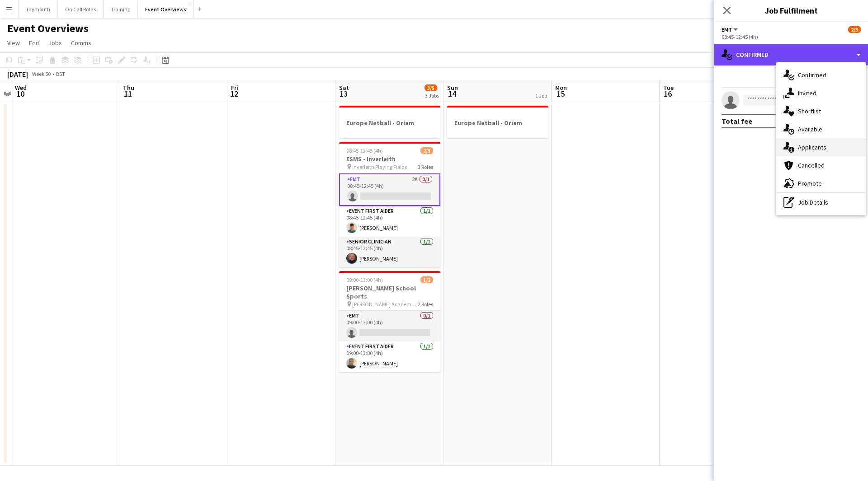 The height and width of the screenshot is (481, 868). I want to click on div: Confirmed, so click(791, 55).